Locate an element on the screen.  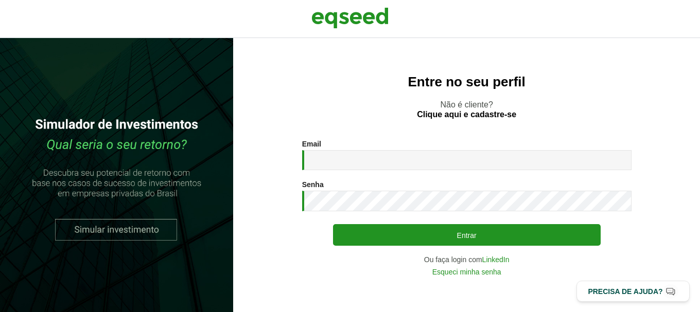
button: Entrar is located at coordinates (467, 235).